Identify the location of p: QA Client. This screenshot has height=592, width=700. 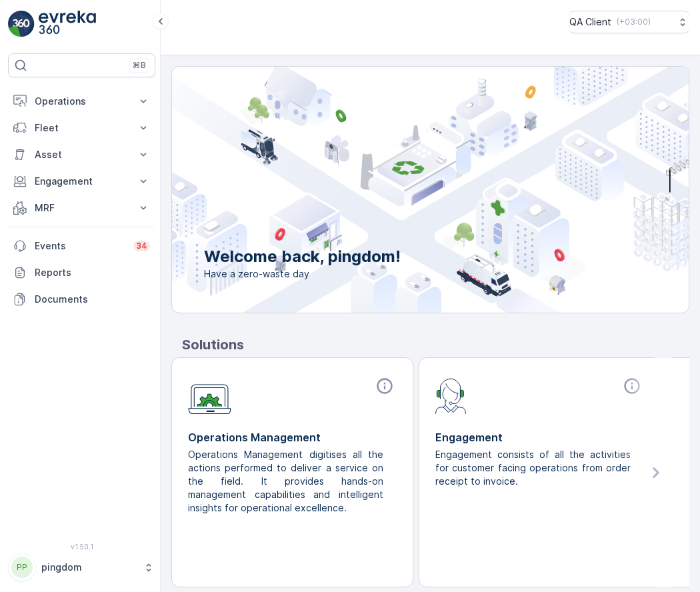
(589, 22).